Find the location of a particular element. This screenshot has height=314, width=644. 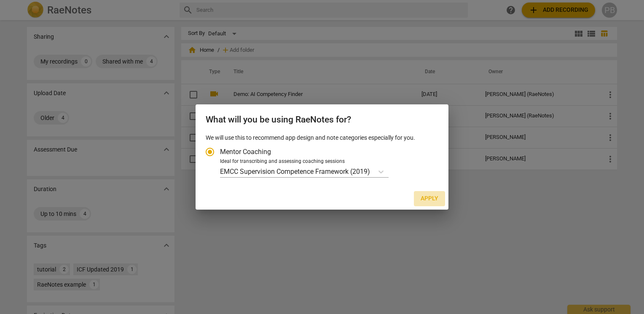

div: Ideal for transcribing and assessing coaching sessions is located at coordinates (328, 161).